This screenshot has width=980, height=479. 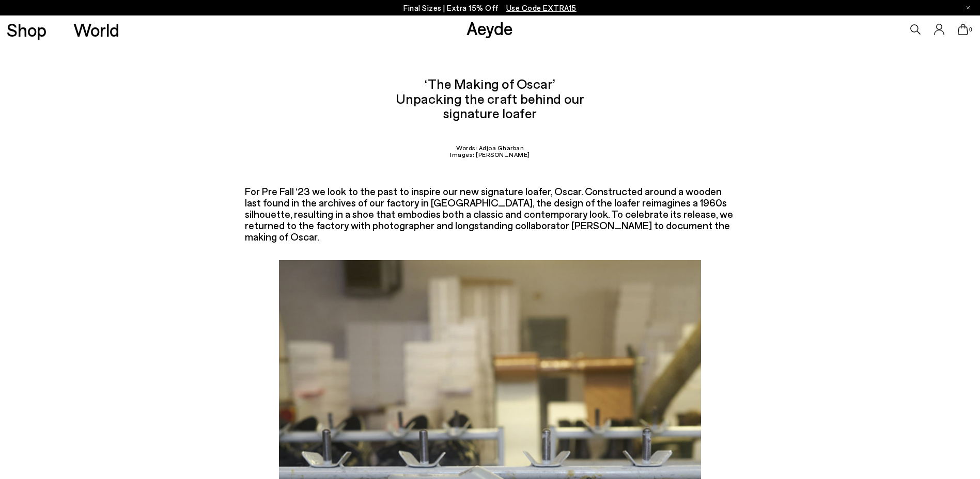 What do you see at coordinates (490, 81) in the screenshot?
I see `div: ‘The Making of Oscar’ Unpacking the craft behind our signature loafer` at bounding box center [490, 81].